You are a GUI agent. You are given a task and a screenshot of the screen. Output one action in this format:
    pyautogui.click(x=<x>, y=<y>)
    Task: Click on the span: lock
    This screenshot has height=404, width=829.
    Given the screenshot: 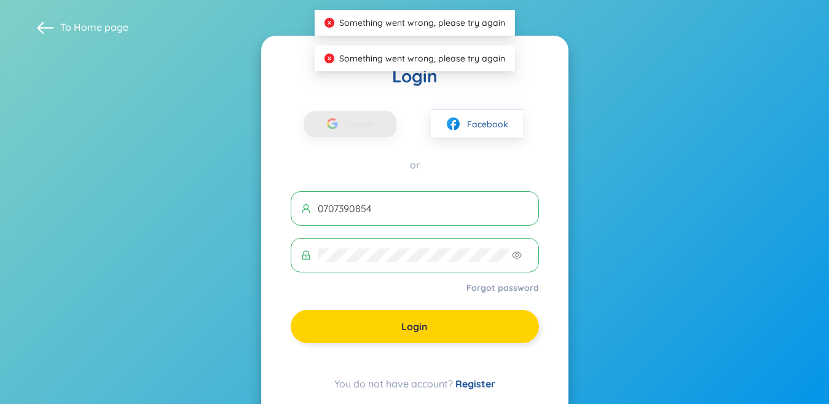 What is the action you would take?
    pyautogui.click(x=306, y=255)
    